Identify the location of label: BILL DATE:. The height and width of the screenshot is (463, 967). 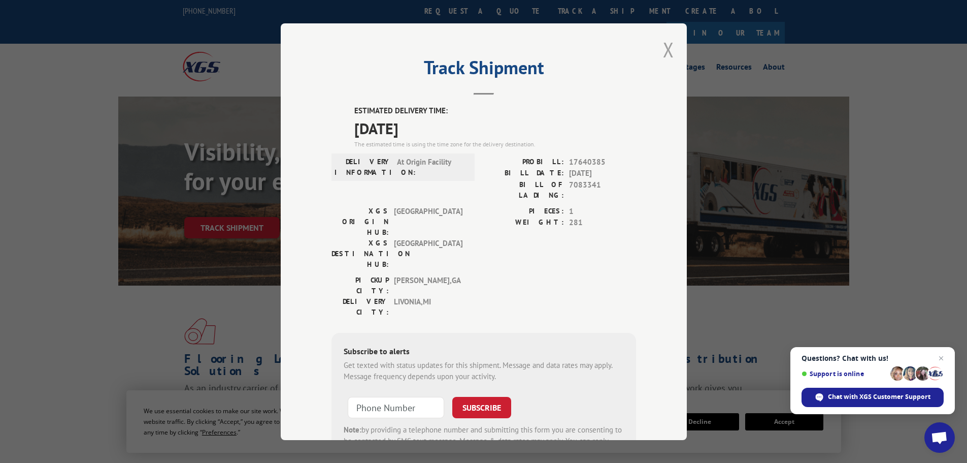
(524, 173).